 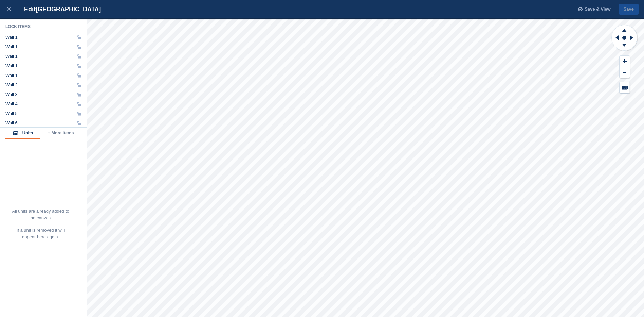 What do you see at coordinates (624, 88) in the screenshot?
I see `button: Keyboard Shortcuts` at bounding box center [624, 88].